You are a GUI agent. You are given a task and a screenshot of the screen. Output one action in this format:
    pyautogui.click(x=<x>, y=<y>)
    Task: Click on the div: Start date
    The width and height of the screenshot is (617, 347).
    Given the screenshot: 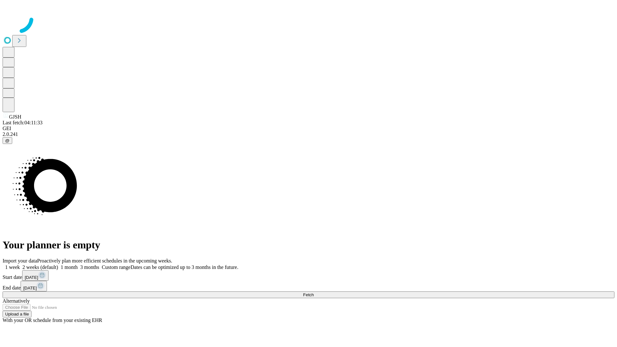 What is the action you would take?
    pyautogui.click(x=309, y=276)
    